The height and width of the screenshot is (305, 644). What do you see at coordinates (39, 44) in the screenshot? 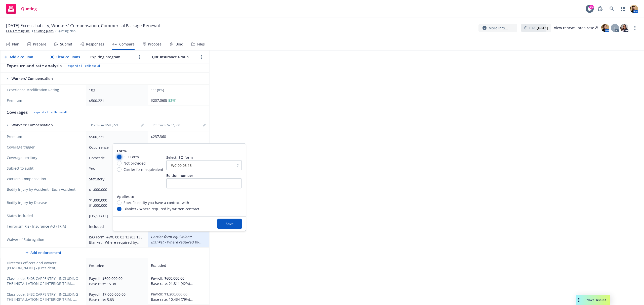
I see `div: Prepare` at bounding box center [39, 44].